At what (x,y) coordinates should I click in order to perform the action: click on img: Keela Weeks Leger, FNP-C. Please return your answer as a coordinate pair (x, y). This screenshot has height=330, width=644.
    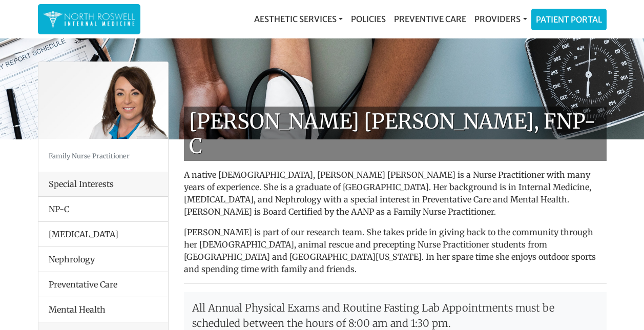
    Looking at the image, I should click on (103, 100).